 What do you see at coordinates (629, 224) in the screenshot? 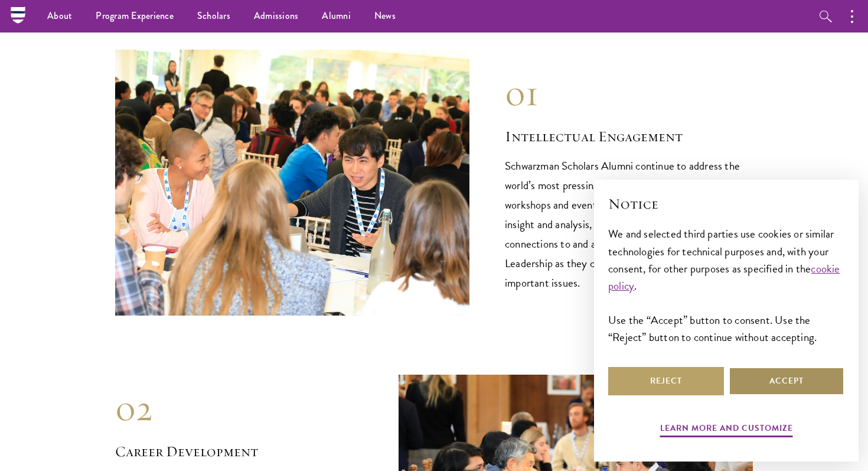
I see `p: Schwarzman Scholars Alumni continue to address the world’s most pressing issues. Through seminars...` at bounding box center [629, 224].